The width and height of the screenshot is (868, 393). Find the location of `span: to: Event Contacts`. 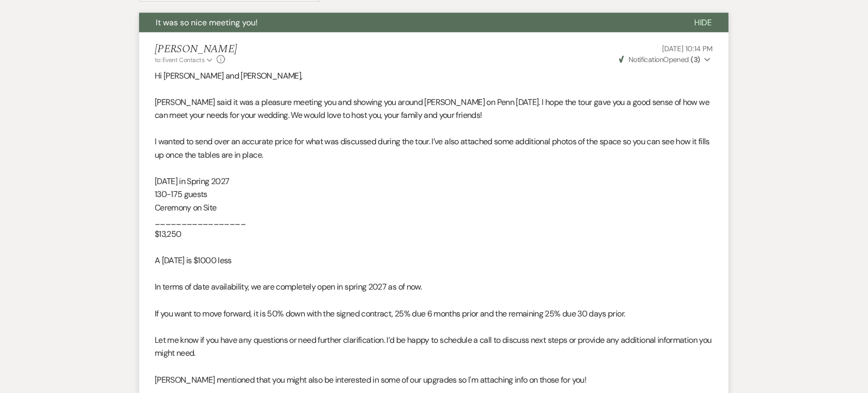

span: to: Event Contacts is located at coordinates (180, 60).